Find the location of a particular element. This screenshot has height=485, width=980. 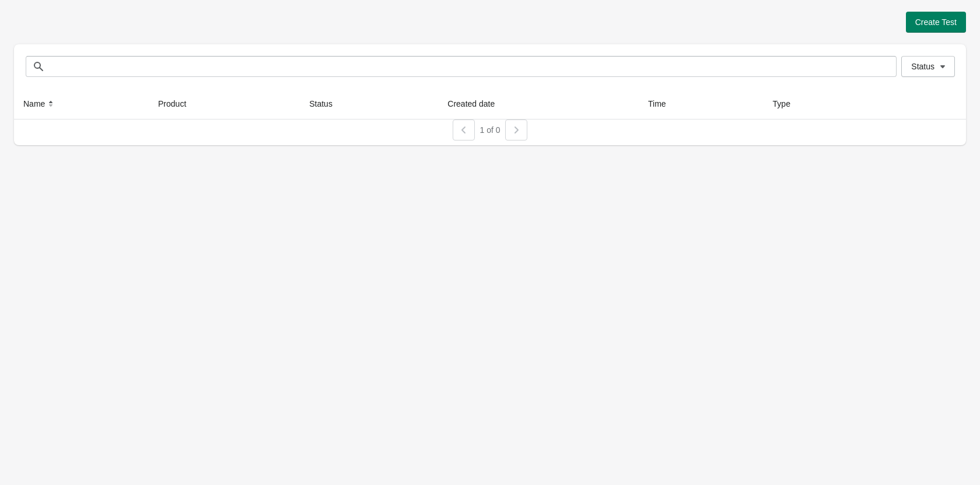

span: 1 of 0 is located at coordinates (490, 130).